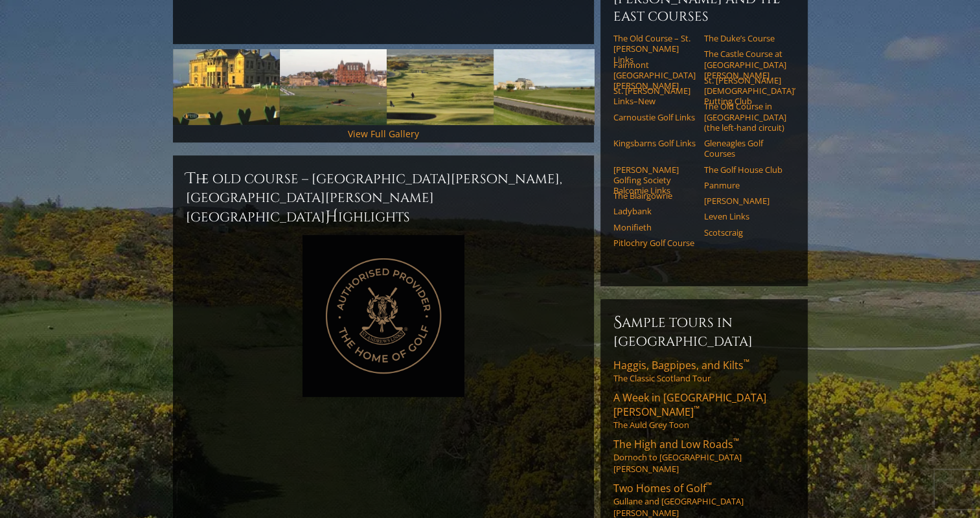 This screenshot has height=518, width=980. What do you see at coordinates (654, 195) in the screenshot?
I see `a: The Blairgowrie` at bounding box center [654, 195].